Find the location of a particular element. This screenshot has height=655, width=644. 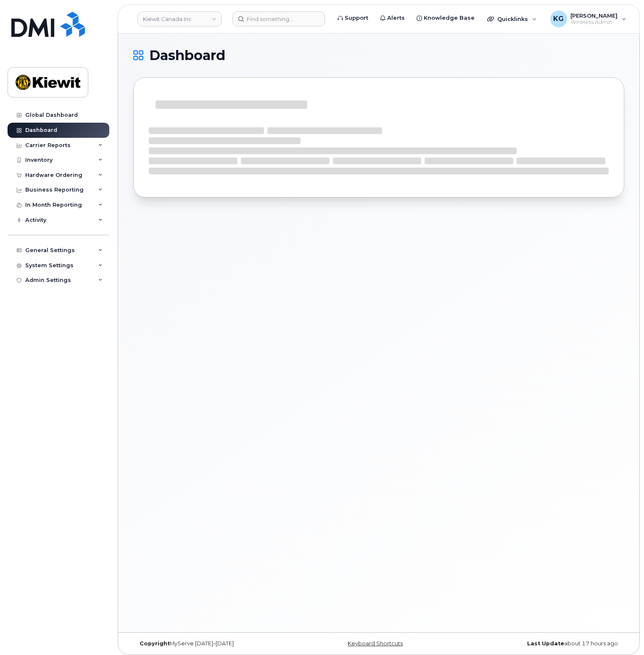

div: about 17 hours ago is located at coordinates (543, 644).